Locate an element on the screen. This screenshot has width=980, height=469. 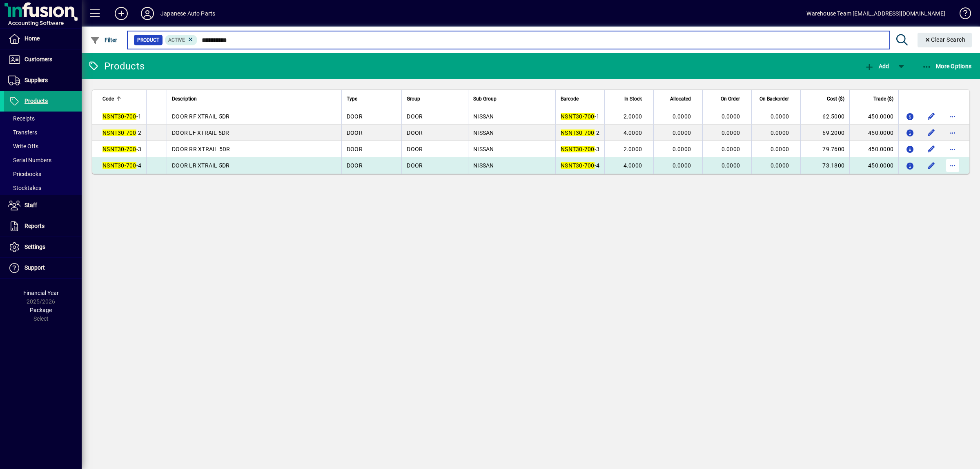
div: On Order is located at coordinates (727, 99).